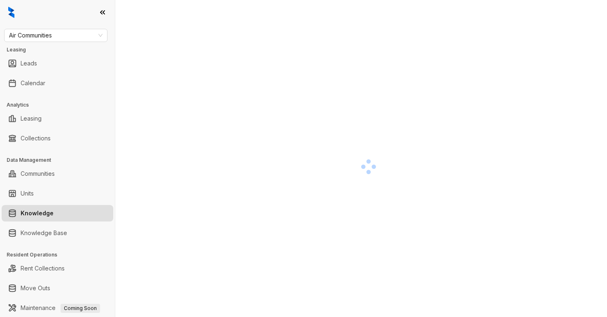  Describe the element at coordinates (29, 63) in the screenshot. I see `a: Leads` at that location.